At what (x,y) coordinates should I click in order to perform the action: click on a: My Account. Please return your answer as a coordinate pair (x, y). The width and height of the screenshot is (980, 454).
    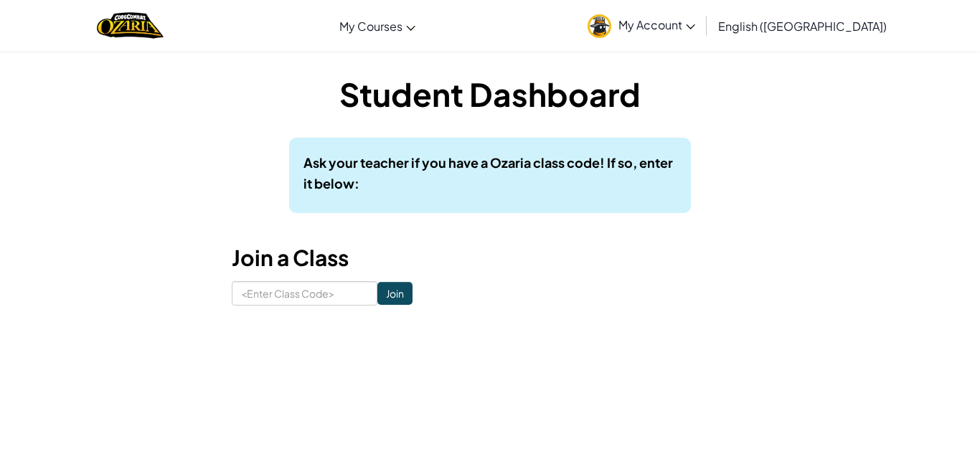
    Looking at the image, I should click on (642, 25).